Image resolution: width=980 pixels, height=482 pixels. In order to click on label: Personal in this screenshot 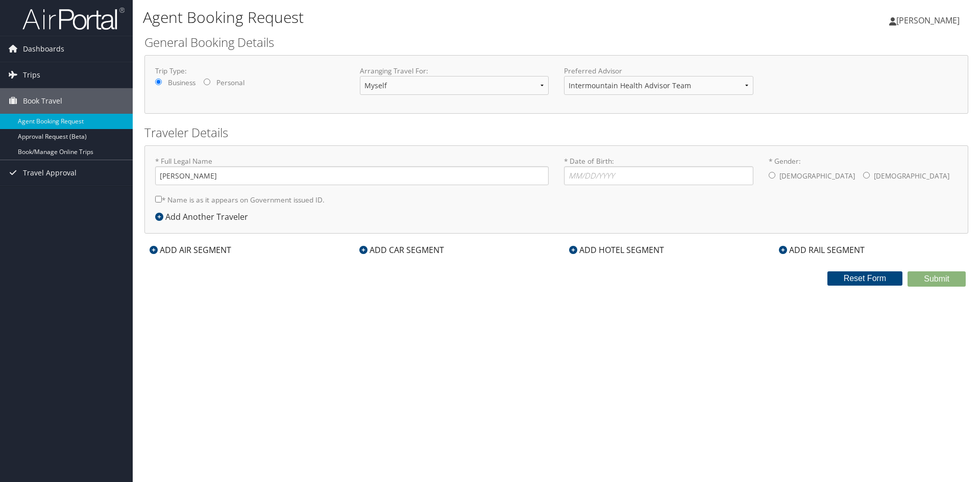, I will do `click(230, 82)`.